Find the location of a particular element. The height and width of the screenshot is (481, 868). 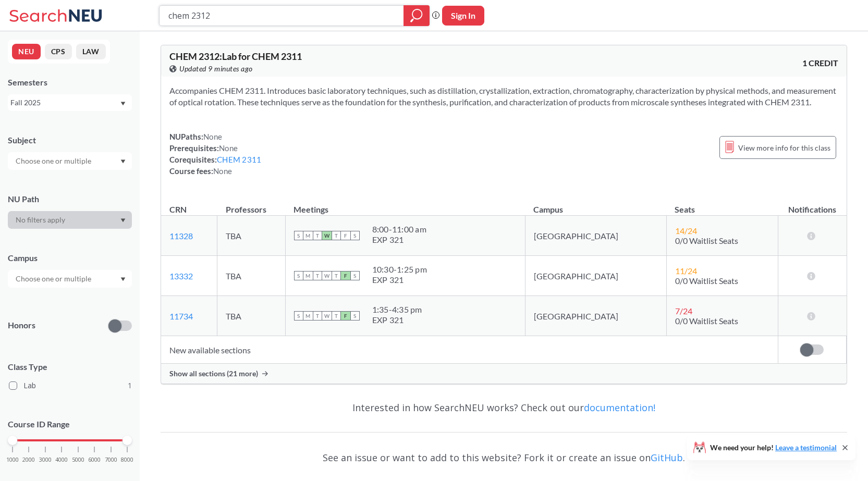

a: CHEM 2311 is located at coordinates (239, 160).